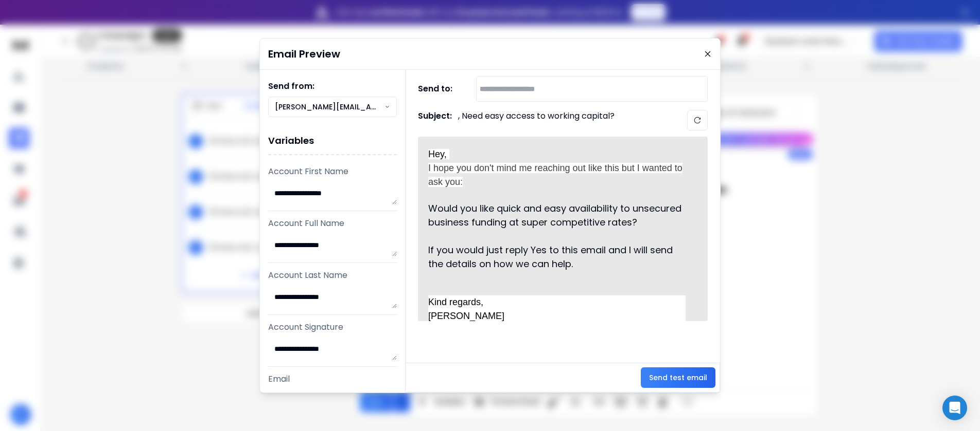 This screenshot has width=980, height=431. Describe the element at coordinates (678, 378) in the screenshot. I see `button: Send test email` at that location.